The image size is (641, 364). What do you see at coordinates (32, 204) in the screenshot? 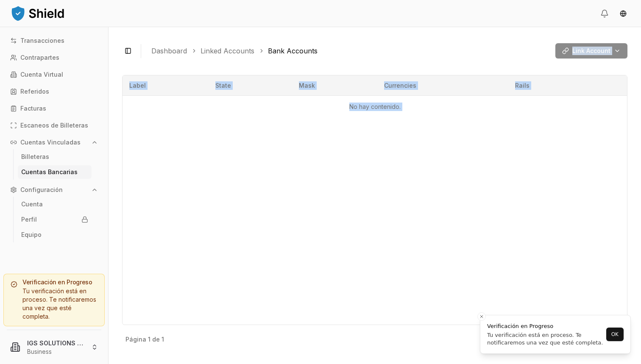
I see `p: Cuenta` at bounding box center [32, 204].